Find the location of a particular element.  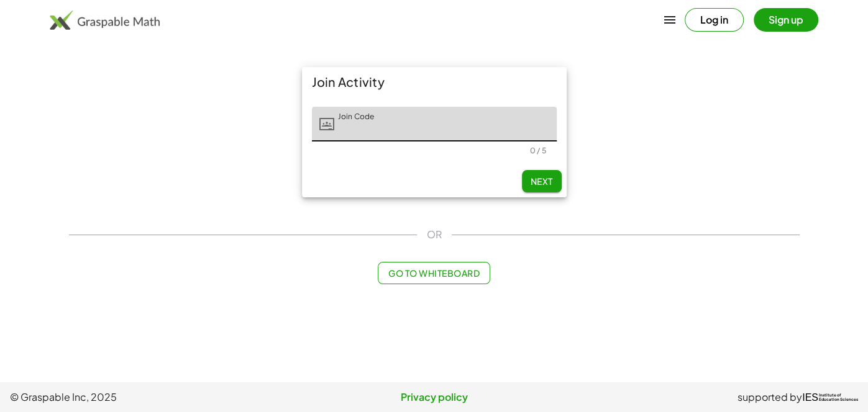

div: Join Activity is located at coordinates (434, 82).